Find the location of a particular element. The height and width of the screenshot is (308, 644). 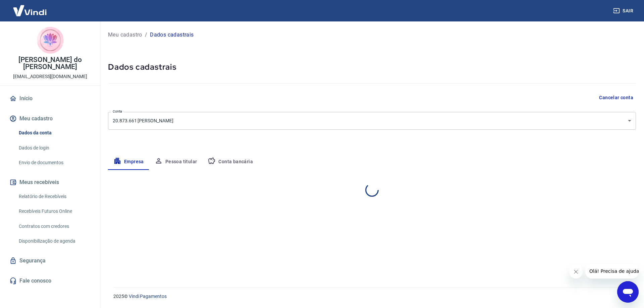

a: Envio de documentos is located at coordinates (54, 163).